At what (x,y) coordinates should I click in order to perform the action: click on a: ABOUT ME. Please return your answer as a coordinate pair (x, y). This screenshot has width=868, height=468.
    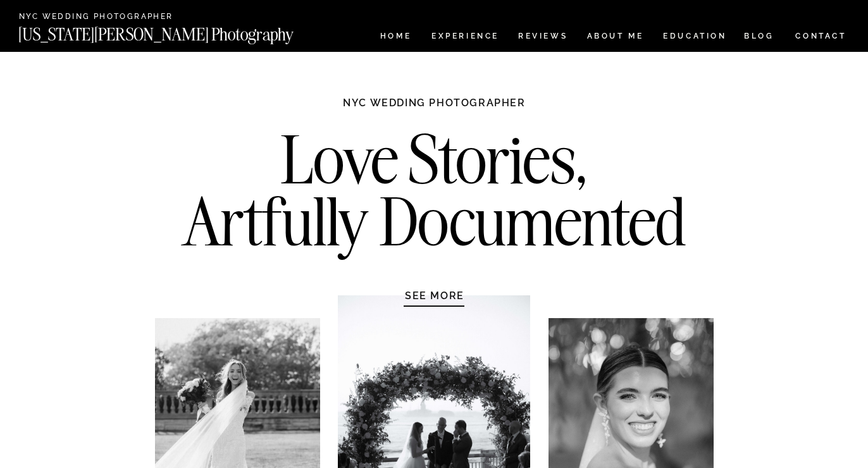
    Looking at the image, I should click on (615, 37).